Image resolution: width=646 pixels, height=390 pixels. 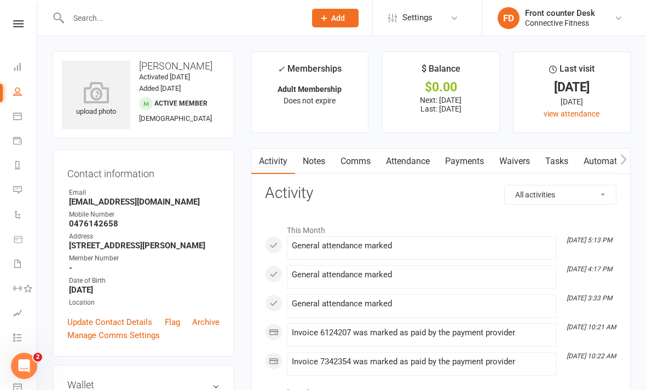 What do you see at coordinates (571, 114) in the screenshot?
I see `a: view attendance` at bounding box center [571, 114].